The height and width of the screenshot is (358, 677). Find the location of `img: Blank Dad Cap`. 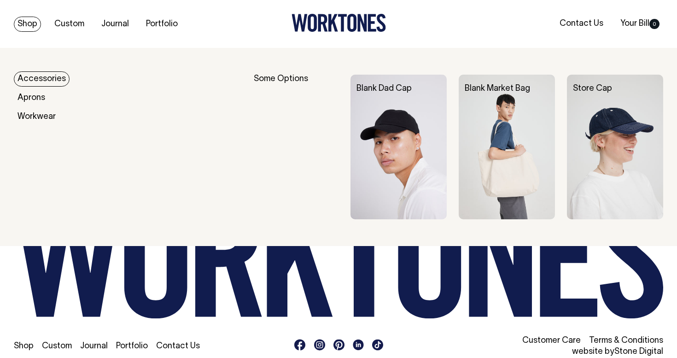

img: Blank Dad Cap is located at coordinates (398, 147).